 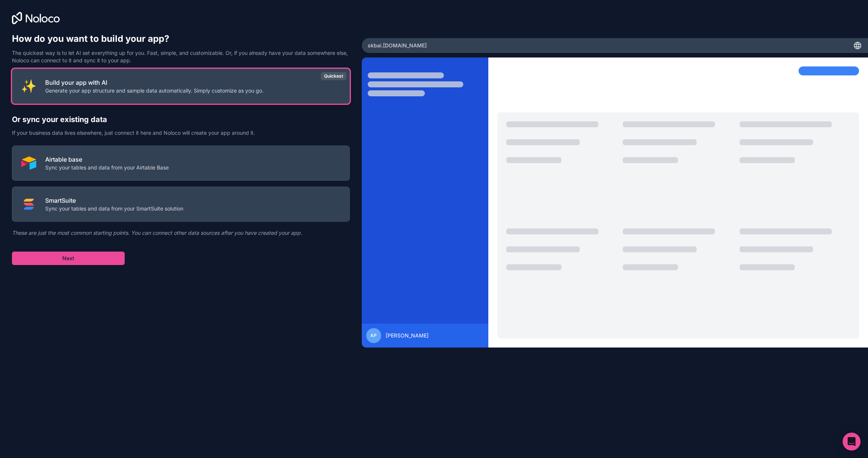 What do you see at coordinates (181, 57) in the screenshot?
I see `p: The quickest way is to let AI set everything up for you. Fast, simple, and customizable. Or, if y...` at bounding box center [181, 57].